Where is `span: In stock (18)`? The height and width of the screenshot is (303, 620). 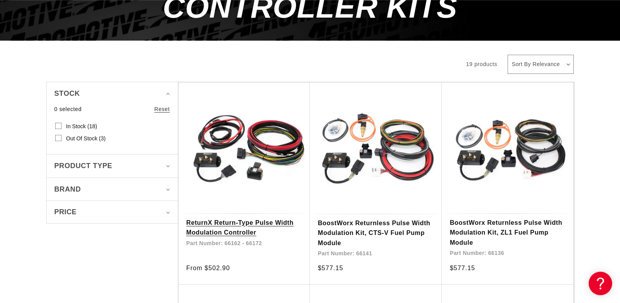 span: In stock (18) is located at coordinates (81, 126).